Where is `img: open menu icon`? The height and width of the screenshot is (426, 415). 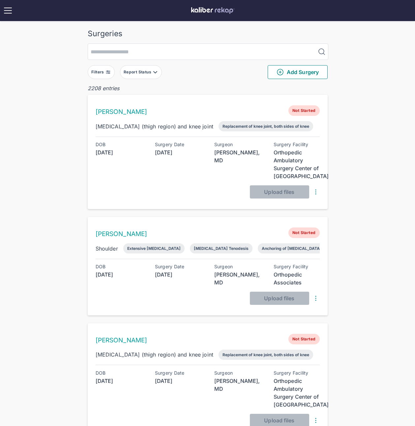
img: open menu icon is located at coordinates (8, 11).